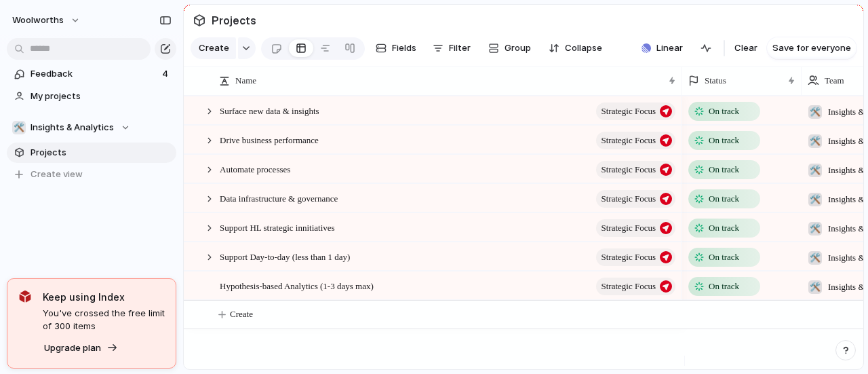  What do you see at coordinates (47, 20) in the screenshot?
I see `button: woolworths` at bounding box center [47, 20].